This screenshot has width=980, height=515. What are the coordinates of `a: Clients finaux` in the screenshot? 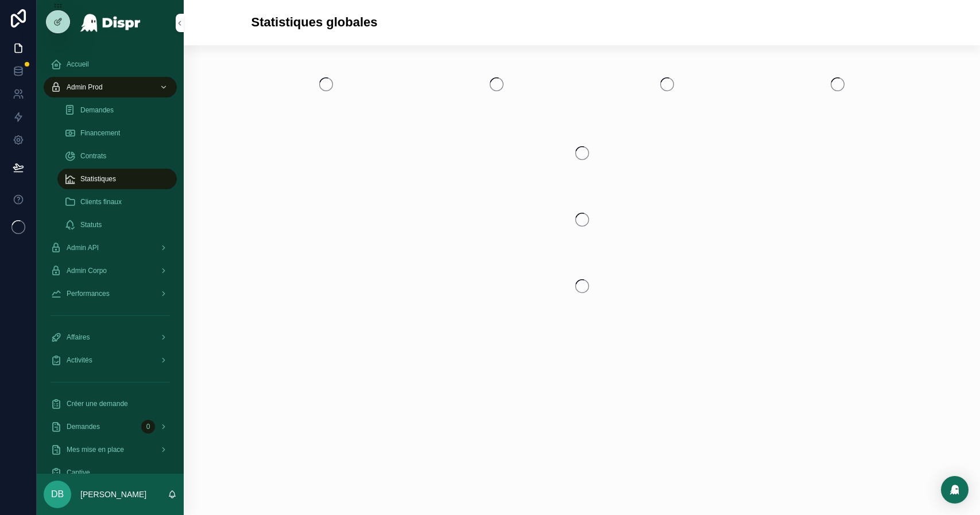 It's located at (117, 202).